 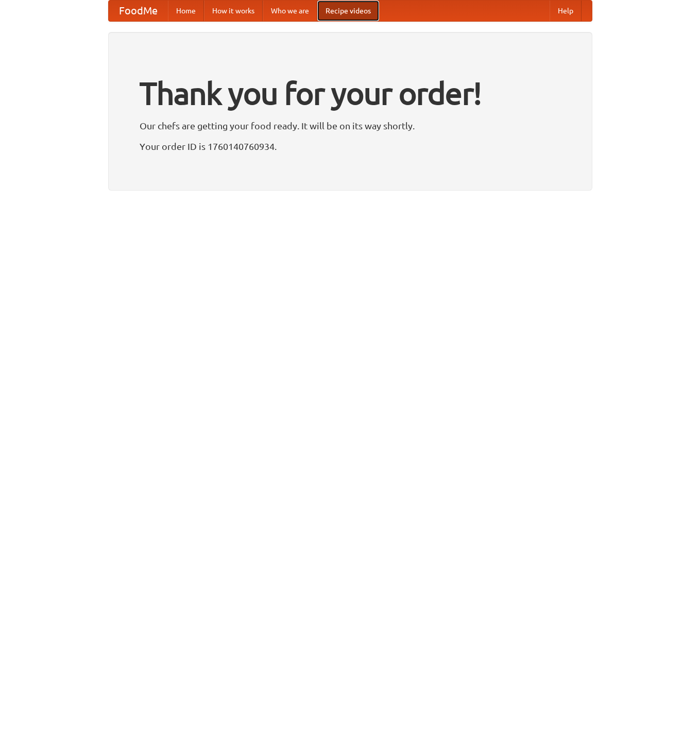 What do you see at coordinates (350, 93) in the screenshot?
I see `h1: Thank you for your order!` at bounding box center [350, 93].